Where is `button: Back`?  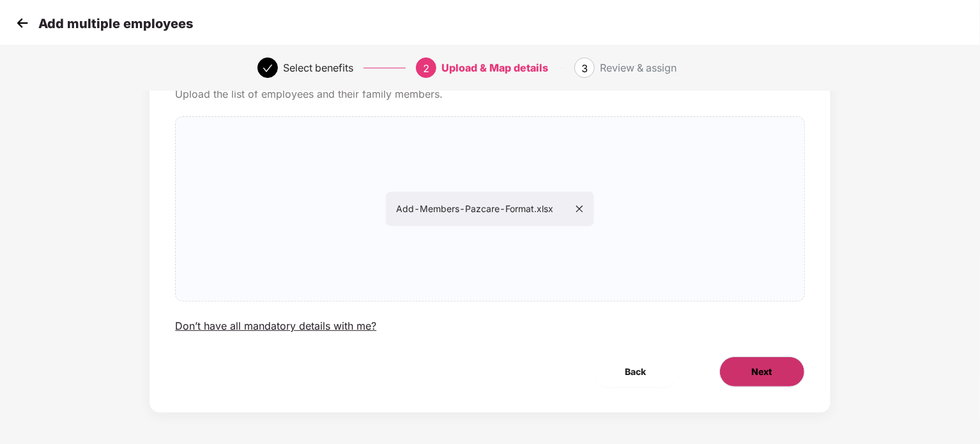 button: Back is located at coordinates (636, 372).